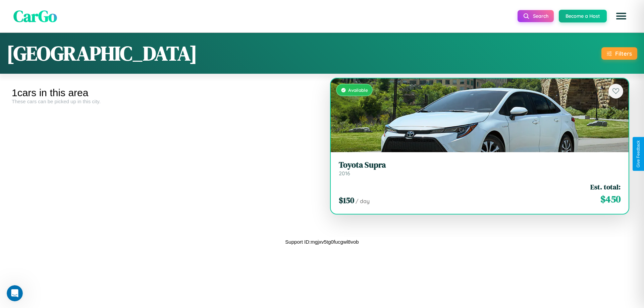  What do you see at coordinates (480, 165) in the screenshot?
I see `h3: Toyota Supra` at bounding box center [480, 165].